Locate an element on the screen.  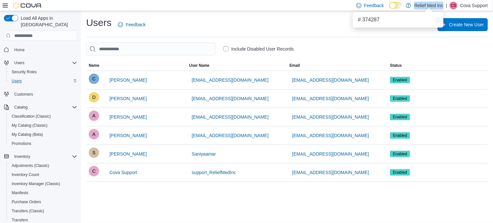
h1: Users is located at coordinates (99, 23).